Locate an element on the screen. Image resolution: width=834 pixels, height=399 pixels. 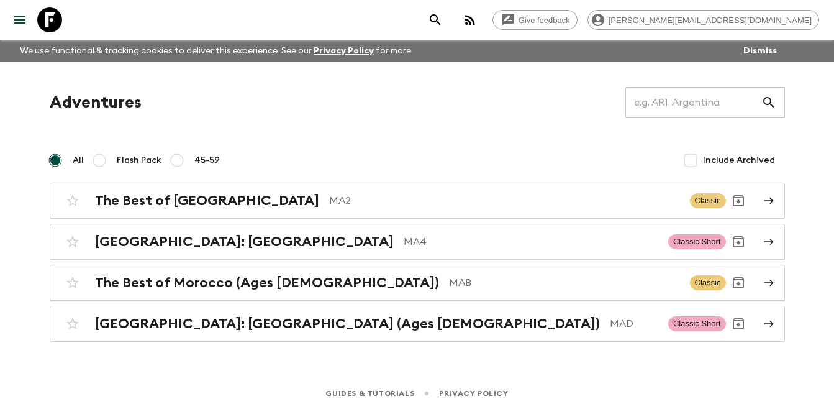
button: Dismiss is located at coordinates (760, 51).